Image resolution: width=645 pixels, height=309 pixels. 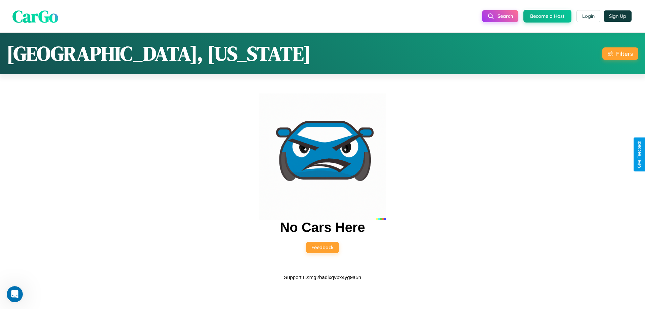 What do you see at coordinates (35, 16) in the screenshot?
I see `span: CarGo` at bounding box center [35, 16].